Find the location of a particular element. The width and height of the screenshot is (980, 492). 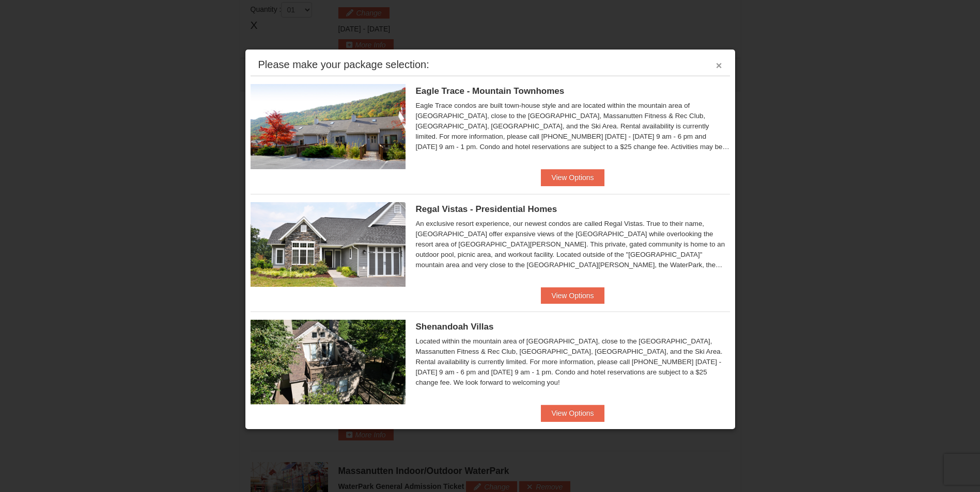

span: Shenandoah Villas is located at coordinates (454, 326).